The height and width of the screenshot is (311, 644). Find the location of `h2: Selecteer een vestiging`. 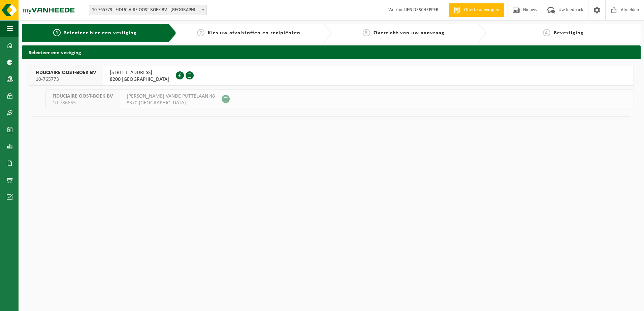

h2: Selecteer een vestiging is located at coordinates (331, 52).